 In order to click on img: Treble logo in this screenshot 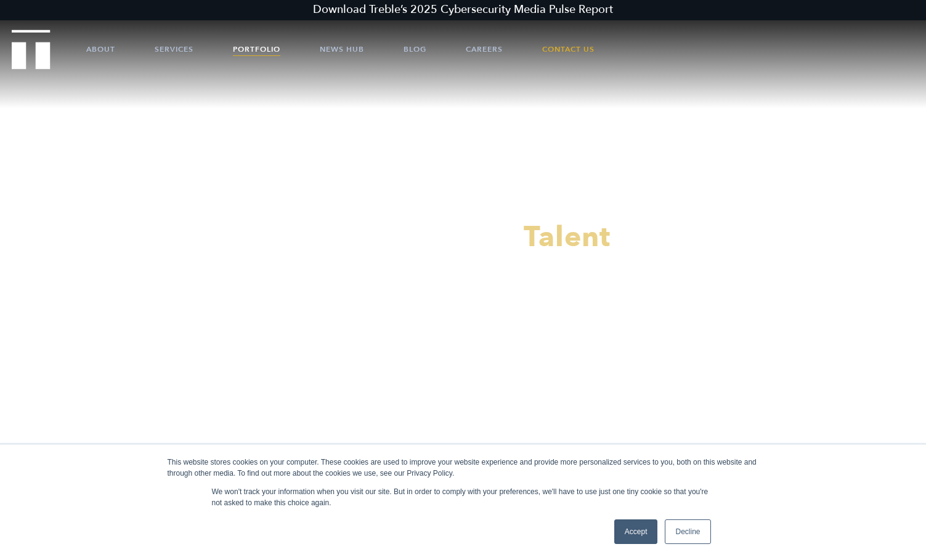, I will do `click(31, 49)`.